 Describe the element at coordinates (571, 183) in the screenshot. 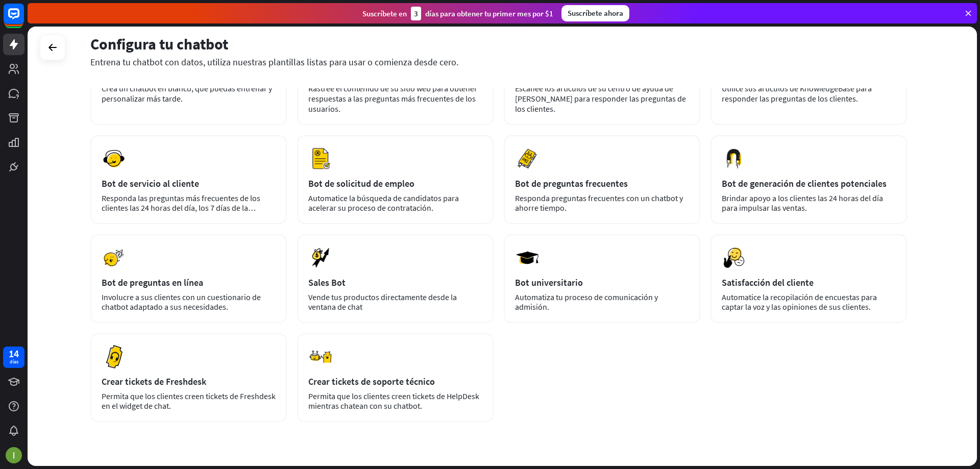

I see `font: Bot de preguntas frecuentes` at that location.